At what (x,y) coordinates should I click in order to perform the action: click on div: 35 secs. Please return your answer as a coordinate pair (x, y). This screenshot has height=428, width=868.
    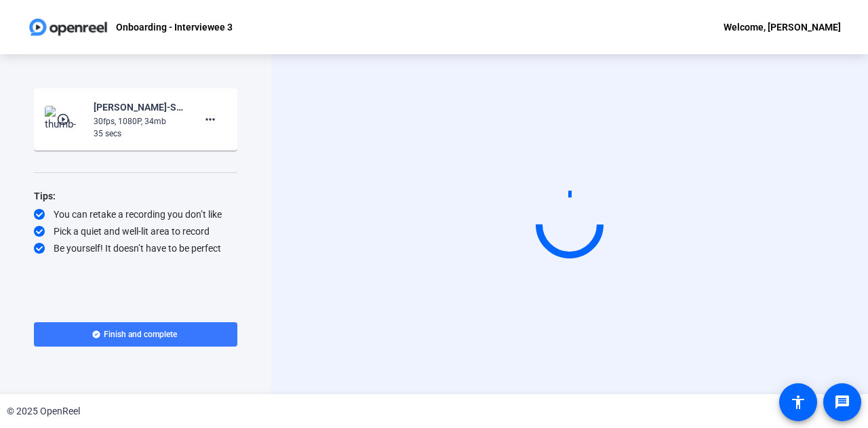
    Looking at the image, I should click on (139, 134).